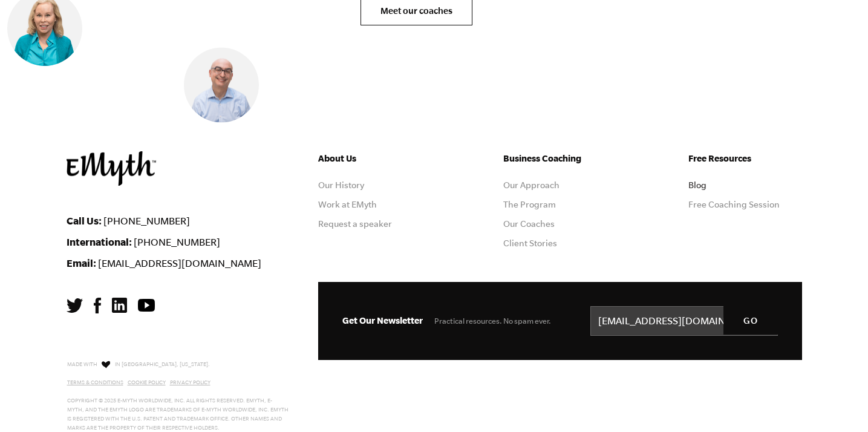 The image size is (868, 432). What do you see at coordinates (492, 321) in the screenshot?
I see `span: Practical resources. No spam ever.` at bounding box center [492, 321].